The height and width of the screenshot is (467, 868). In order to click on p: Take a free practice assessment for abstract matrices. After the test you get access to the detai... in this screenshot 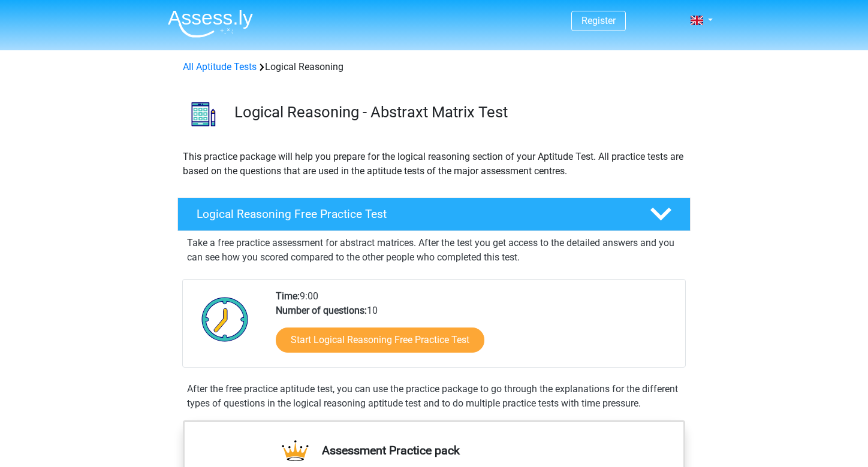, I will do `click(434, 251)`.